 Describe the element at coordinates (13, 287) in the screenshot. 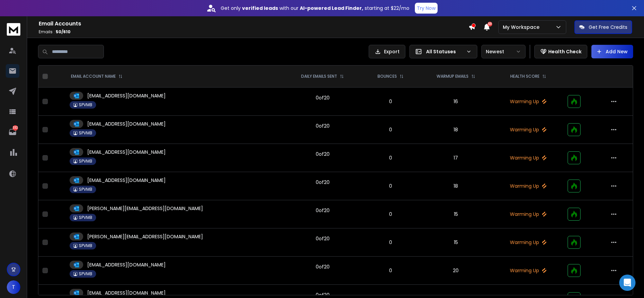

I see `button: T` at that location.